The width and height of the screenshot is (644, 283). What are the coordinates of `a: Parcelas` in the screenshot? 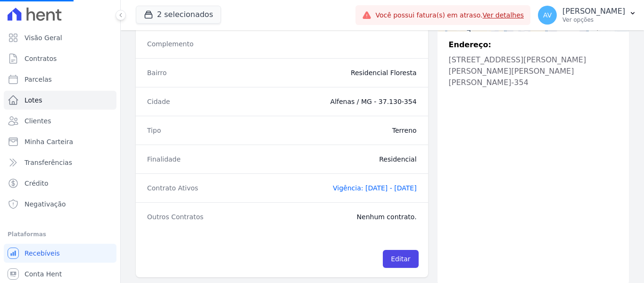 It's located at (60, 79).